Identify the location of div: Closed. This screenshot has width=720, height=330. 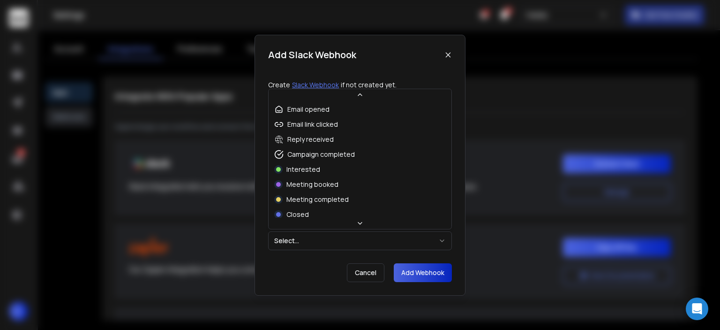
(298, 214).